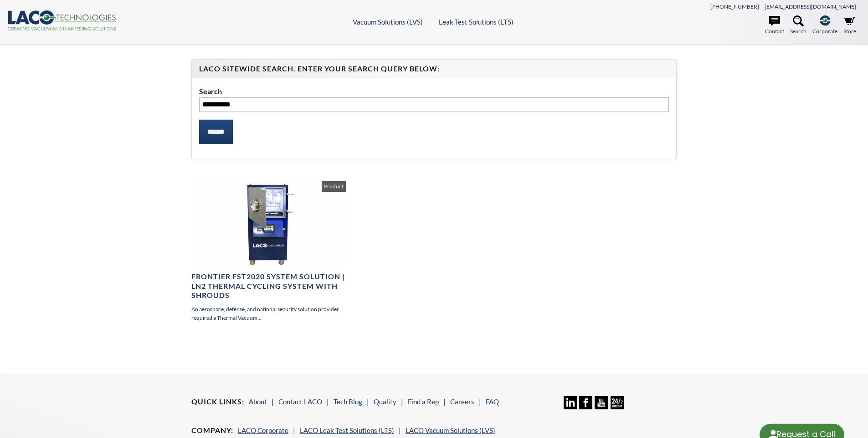 The width and height of the screenshot is (868, 438). What do you see at coordinates (387, 22) in the screenshot?
I see `a: Vacuum Solutions (LVS)` at bounding box center [387, 22].